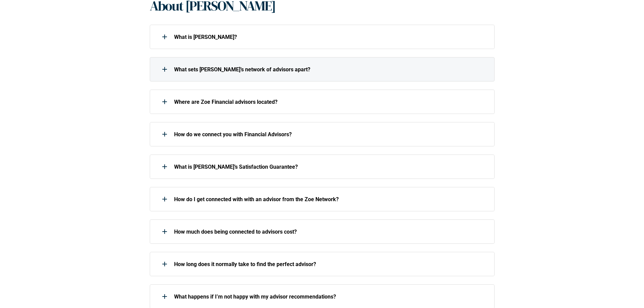 The image size is (644, 308). Describe the element at coordinates (330, 134) in the screenshot. I see `p: How do we connect you with Financial Advisors?` at that location.